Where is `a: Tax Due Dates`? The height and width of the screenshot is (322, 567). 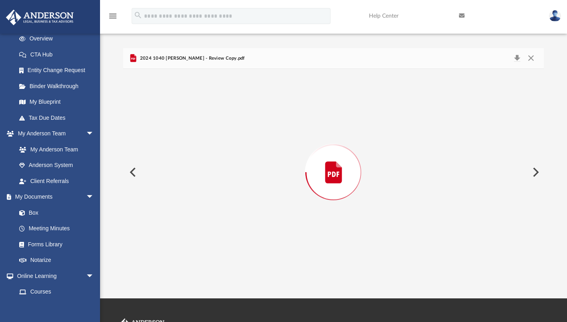
a: Tax Due Dates is located at coordinates (58, 118).